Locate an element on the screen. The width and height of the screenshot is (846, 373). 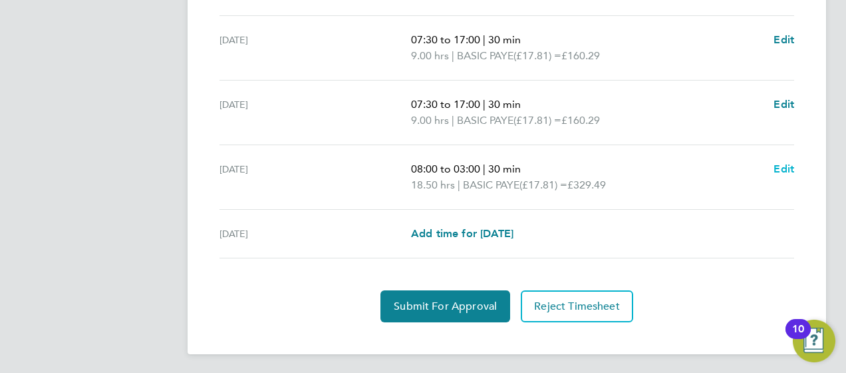
button: Reject Timesheet is located at coordinates (577, 306).